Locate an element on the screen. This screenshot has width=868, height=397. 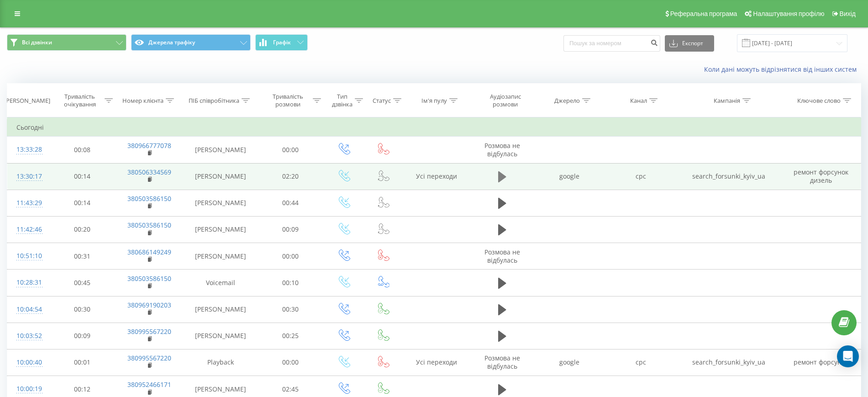
a: 380952466171 is located at coordinates (150, 385).